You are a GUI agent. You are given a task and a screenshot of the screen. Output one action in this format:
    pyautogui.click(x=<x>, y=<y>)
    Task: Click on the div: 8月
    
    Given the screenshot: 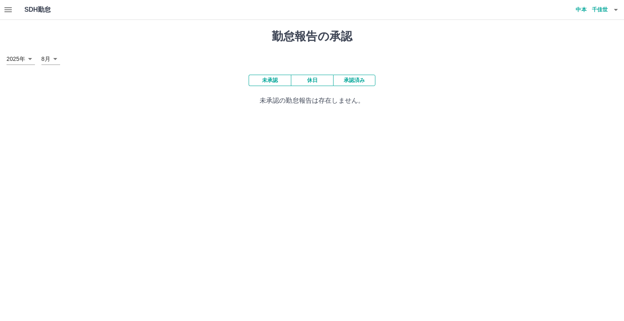 What is the action you would take?
    pyautogui.click(x=51, y=59)
    